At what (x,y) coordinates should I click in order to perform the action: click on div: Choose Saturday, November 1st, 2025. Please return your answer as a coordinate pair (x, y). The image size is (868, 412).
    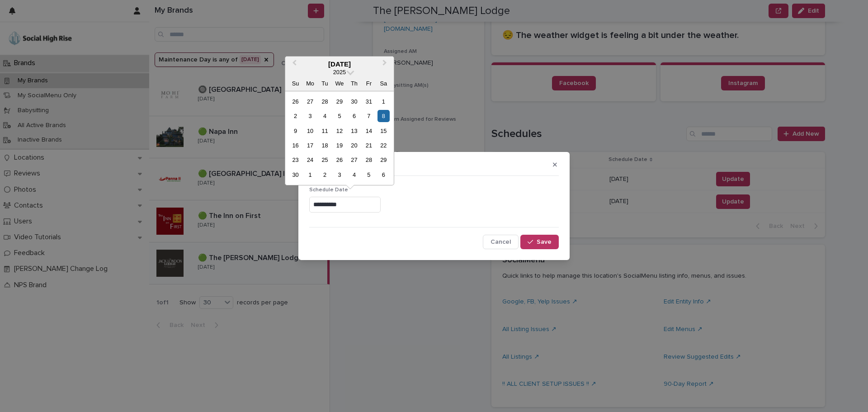
    Looking at the image, I should click on (383, 101).